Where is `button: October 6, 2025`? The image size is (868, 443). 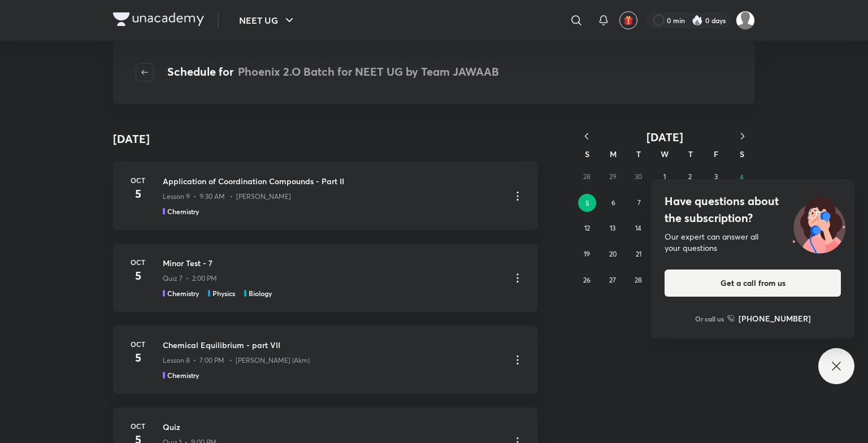
button: October 6, 2025 is located at coordinates (613, 203).